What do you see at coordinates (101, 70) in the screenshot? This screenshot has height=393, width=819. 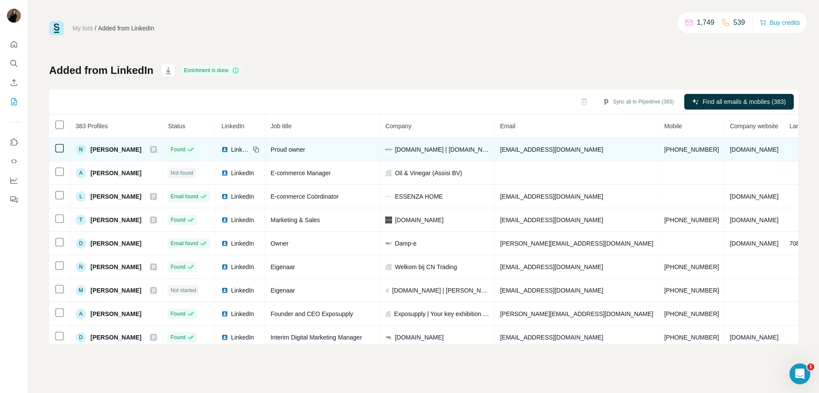 I see `h1: Added from LinkedIn` at bounding box center [101, 70].